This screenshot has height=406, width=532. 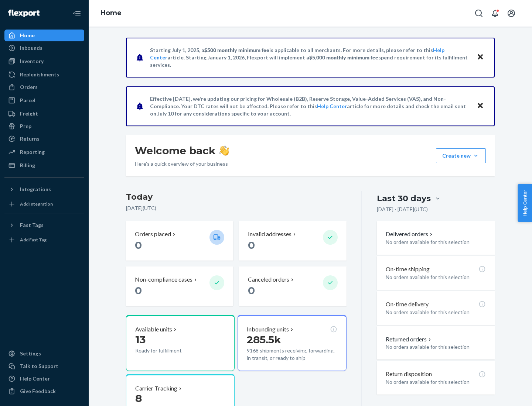 I want to click on div: Add Fast Tag, so click(x=33, y=240).